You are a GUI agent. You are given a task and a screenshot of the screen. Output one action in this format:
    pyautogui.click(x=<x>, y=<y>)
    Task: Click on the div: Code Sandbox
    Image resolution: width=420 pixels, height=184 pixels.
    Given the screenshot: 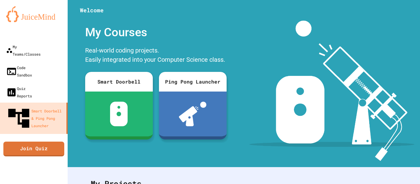 What is the action you would take?
    pyautogui.click(x=19, y=71)
    